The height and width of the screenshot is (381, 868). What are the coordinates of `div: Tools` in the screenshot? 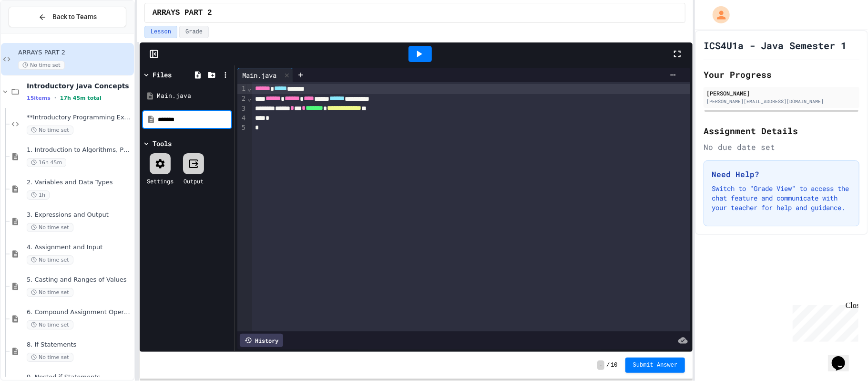 It's located at (162, 143).